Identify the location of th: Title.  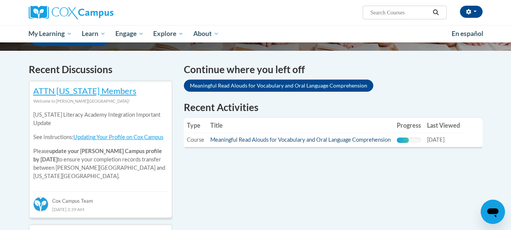
(300, 125).